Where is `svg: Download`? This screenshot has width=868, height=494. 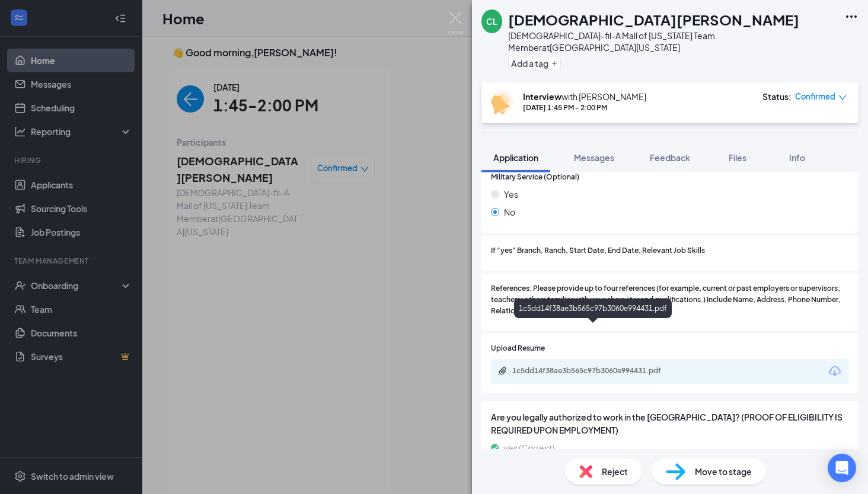 svg: Download is located at coordinates (835, 371).